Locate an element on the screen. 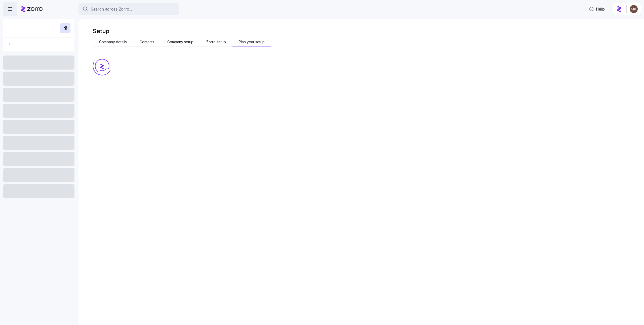  span: Search across Zorro... is located at coordinates (111, 9).